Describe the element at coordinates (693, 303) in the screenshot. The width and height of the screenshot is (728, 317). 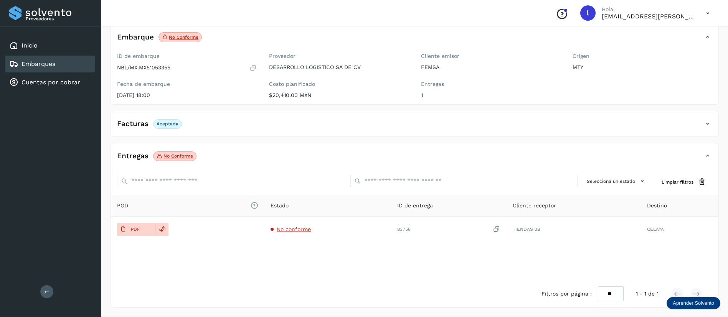
I see `p: Aprender Solvento` at that location.